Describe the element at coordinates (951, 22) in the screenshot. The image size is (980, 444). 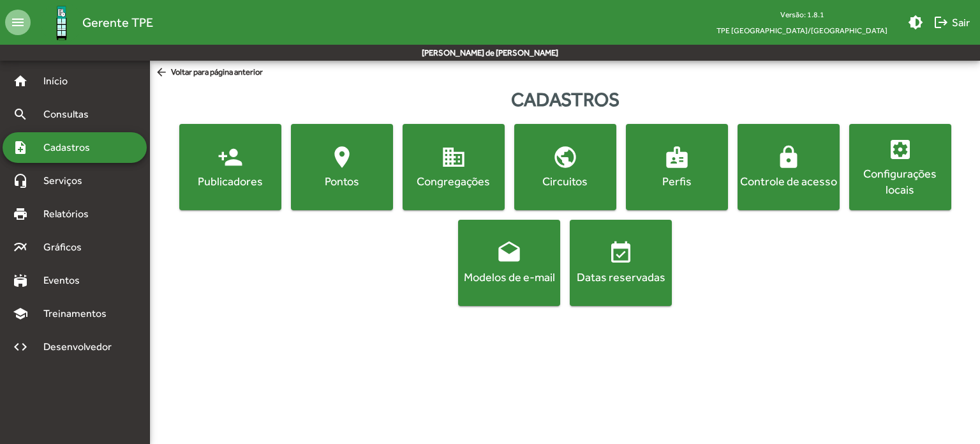
I see `button: Sair` at that location.